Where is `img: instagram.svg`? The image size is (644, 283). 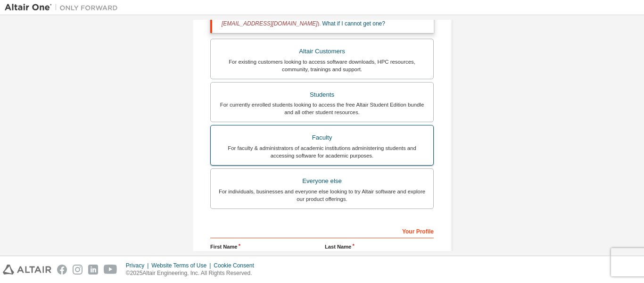
img: instagram.svg is located at coordinates (78, 269).